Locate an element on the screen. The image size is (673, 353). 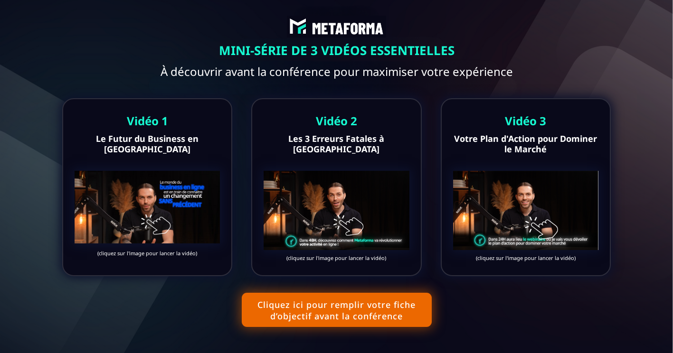
text: MINI-SÉRIE DE 3 VIDÉOS ESSENTIELLES is located at coordinates (336, 50).